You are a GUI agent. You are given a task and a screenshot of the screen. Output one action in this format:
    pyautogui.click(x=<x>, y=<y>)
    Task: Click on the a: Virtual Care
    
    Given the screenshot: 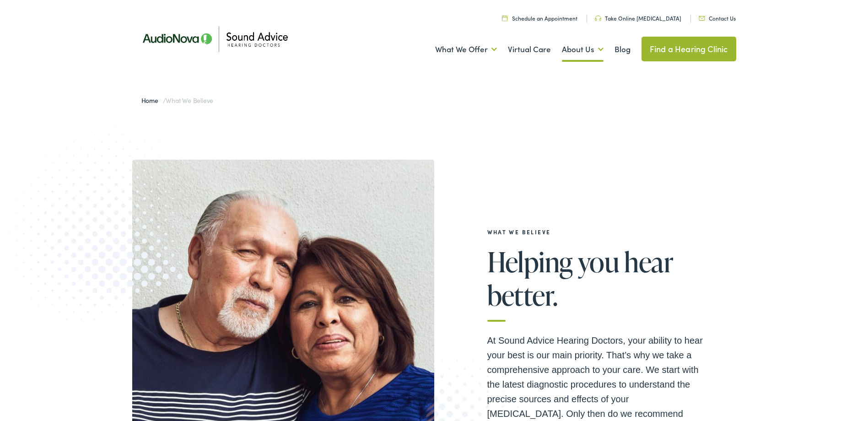 What is the action you would take?
    pyautogui.click(x=529, y=50)
    